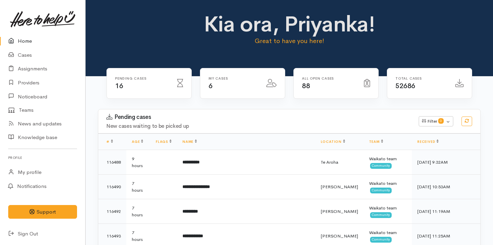 The height and width of the screenshot is (245, 493). Describe the element at coordinates (428, 142) in the screenshot. I see `a: Received` at that location.